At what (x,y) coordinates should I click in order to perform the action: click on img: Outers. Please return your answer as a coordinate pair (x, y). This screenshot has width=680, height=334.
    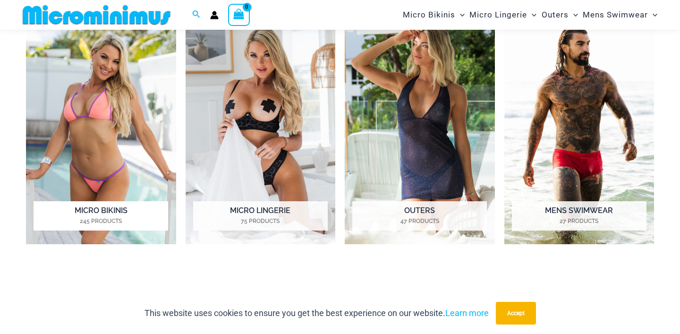
    Looking at the image, I should click on (420, 128).